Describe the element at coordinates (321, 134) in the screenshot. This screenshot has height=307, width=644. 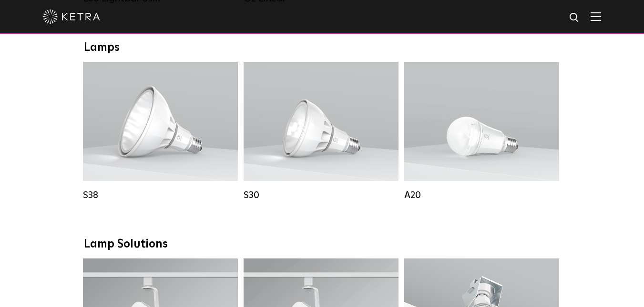
I see `a: S30 Lumen Output:1100Colors:White / BlackBase Type:E26 Edison Base / GU24Beam Angles:15° / 25° / ...` at that location.